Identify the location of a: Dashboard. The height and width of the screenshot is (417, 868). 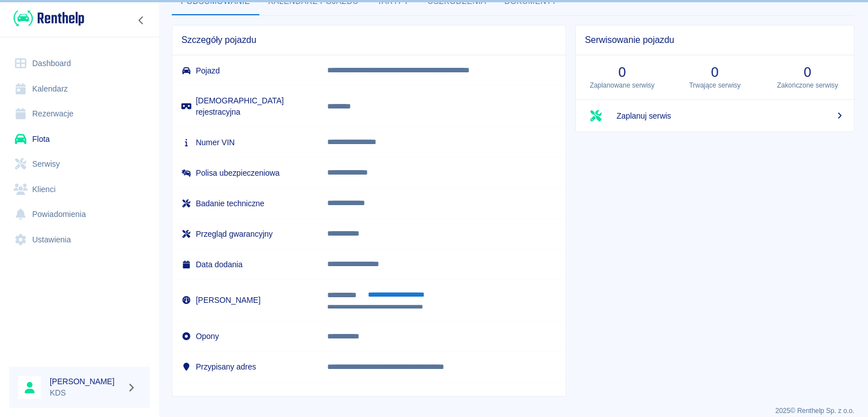
(79, 63).